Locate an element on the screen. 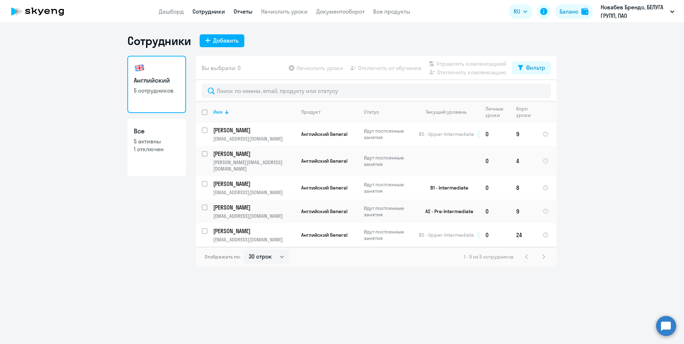 The height and width of the screenshot is (344, 684). div: Фильтр is located at coordinates (536, 68).